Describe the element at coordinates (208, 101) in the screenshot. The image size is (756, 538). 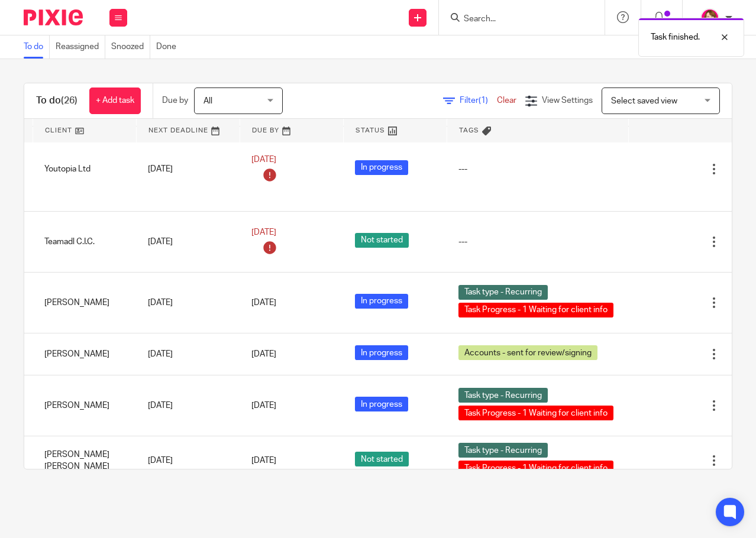
I see `span: All` at that location.